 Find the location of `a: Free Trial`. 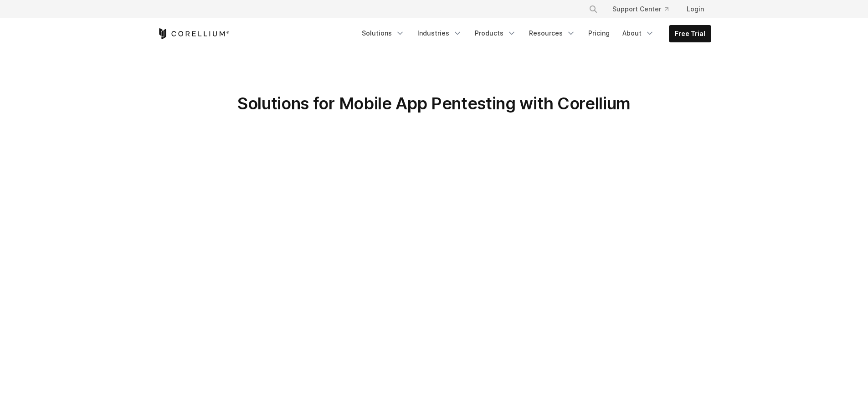

a: Free Trial is located at coordinates (690, 34).